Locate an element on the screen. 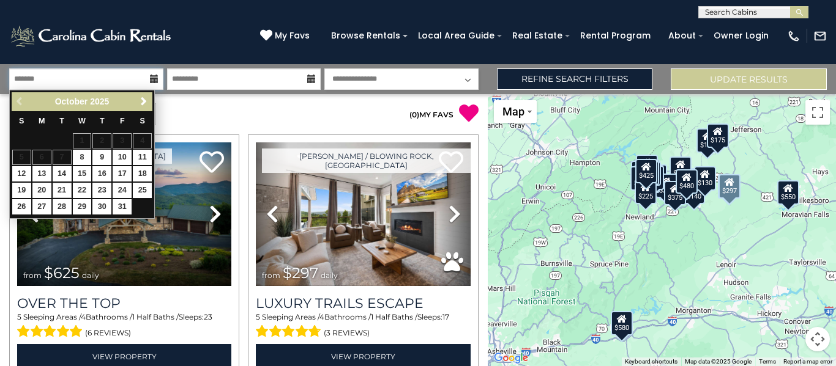 The width and height of the screenshot is (836, 366). div: $297 is located at coordinates (729, 187).